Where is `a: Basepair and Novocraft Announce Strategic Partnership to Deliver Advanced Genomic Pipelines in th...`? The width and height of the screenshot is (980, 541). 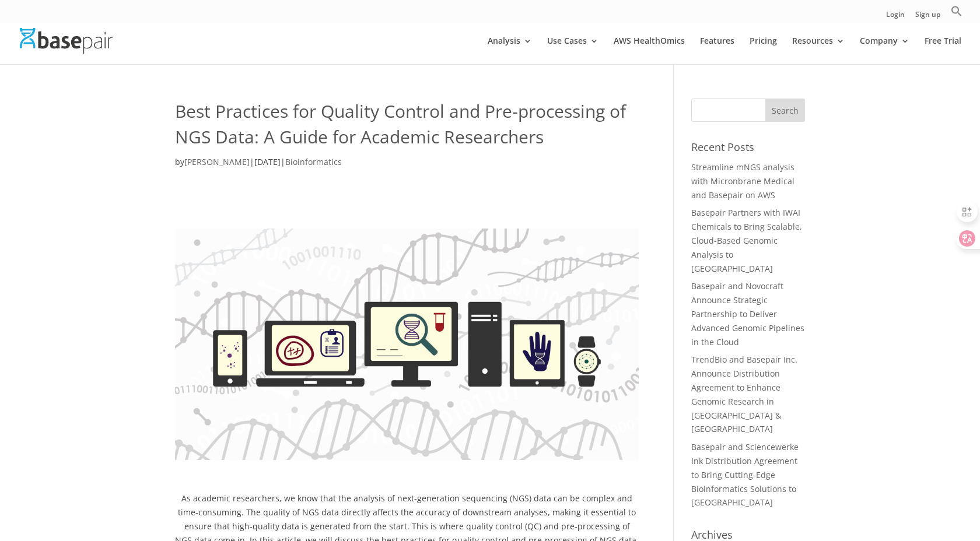
a: Basepair and Novocraft Announce Strategic Partnership to Deliver Advanced Genomic Pipelines in th... is located at coordinates (748, 313).